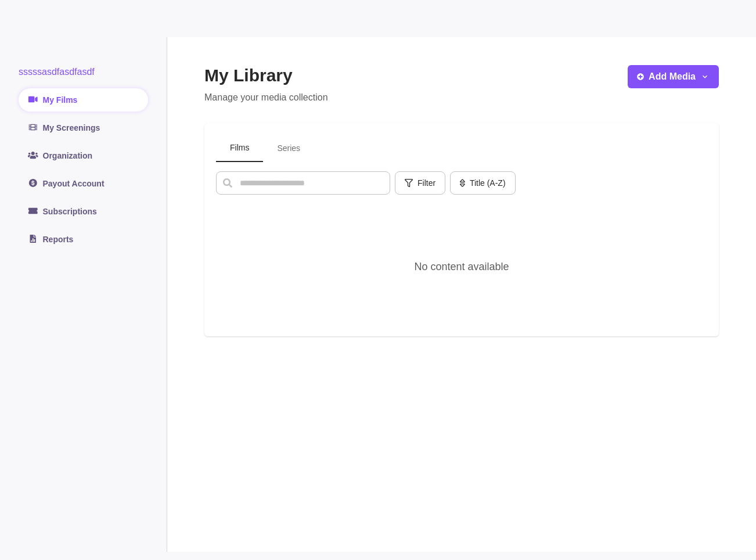 Image resolution: width=756 pixels, height=560 pixels. What do you see at coordinates (83, 100) in the screenshot?
I see `a: My Films` at bounding box center [83, 100].